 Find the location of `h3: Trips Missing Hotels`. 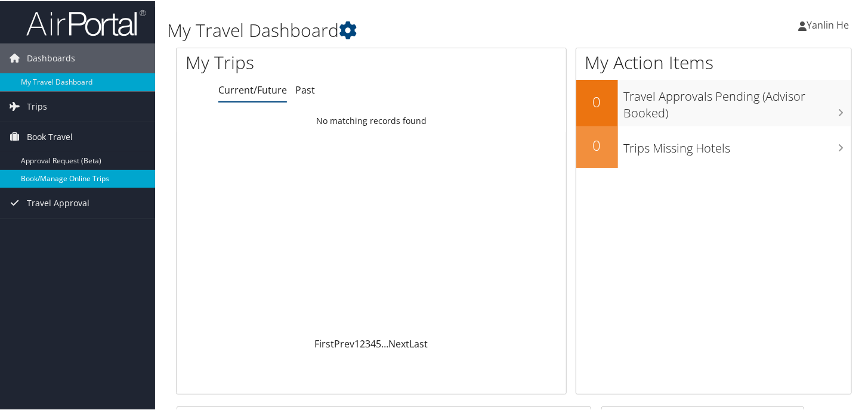

h3: Trips Missing Hotels is located at coordinates (738, 145).